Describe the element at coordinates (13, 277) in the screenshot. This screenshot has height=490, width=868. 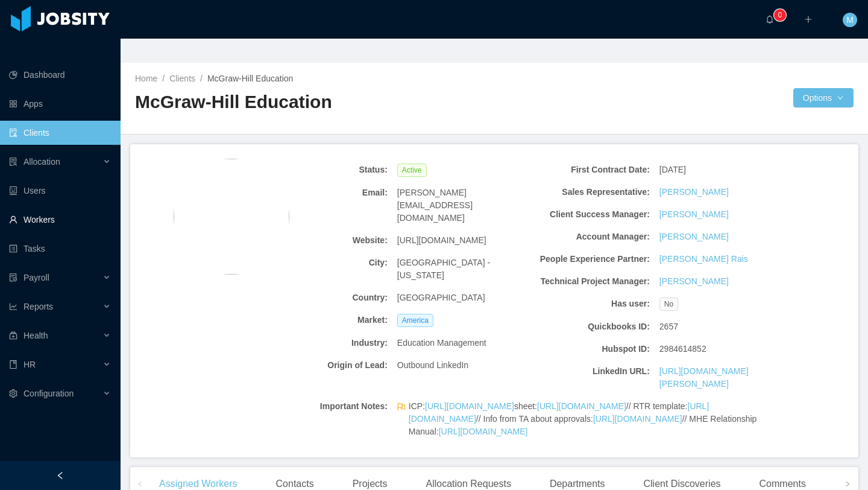
I see `i: icon: file-protect` at that location.